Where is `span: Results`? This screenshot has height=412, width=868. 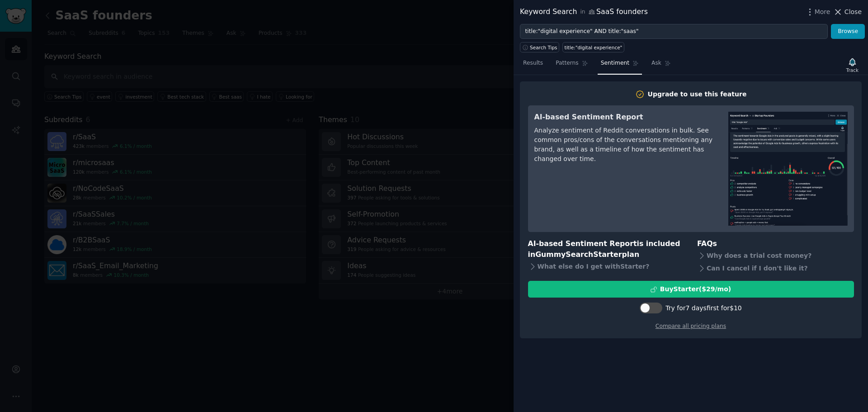
span: Results is located at coordinates (533, 63).